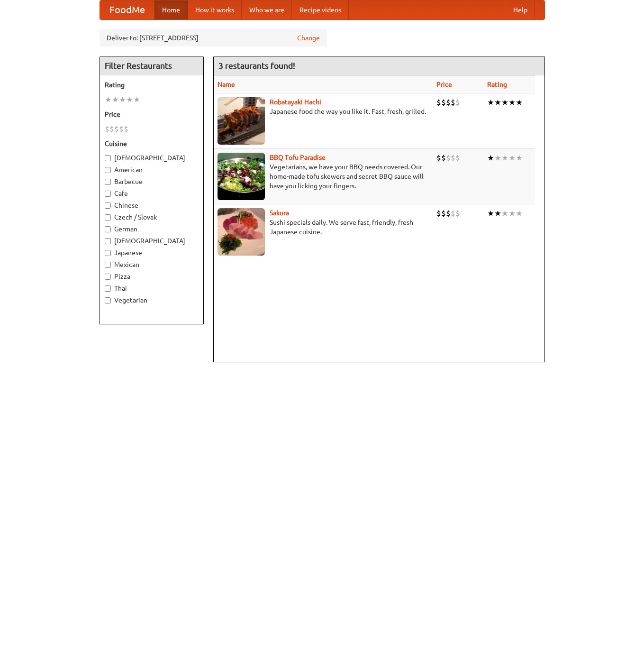 The height and width of the screenshot is (671, 644). What do you see at coordinates (108, 182) in the screenshot?
I see `input: Barbecue` at bounding box center [108, 182].